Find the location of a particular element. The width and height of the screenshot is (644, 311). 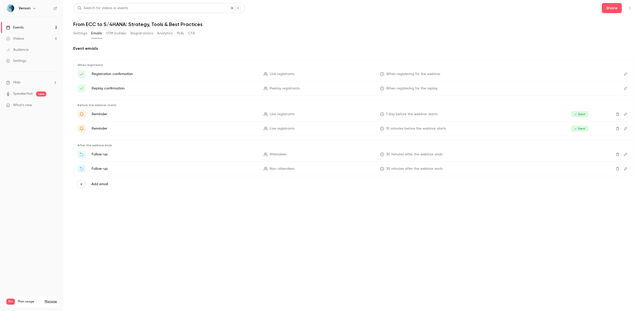

div: Events is located at coordinates (15, 28).